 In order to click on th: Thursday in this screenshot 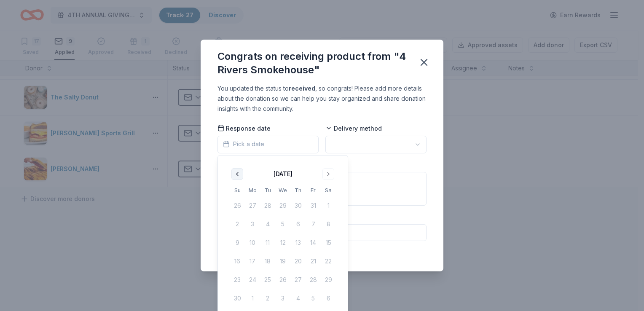, I will do `click(298, 190)`.